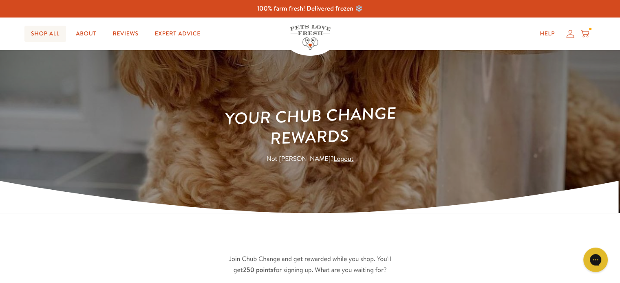 Image resolution: width=620 pixels, height=283 pixels. Describe the element at coordinates (310, 37) in the screenshot. I see `img: Pets Love Fresh` at that location.